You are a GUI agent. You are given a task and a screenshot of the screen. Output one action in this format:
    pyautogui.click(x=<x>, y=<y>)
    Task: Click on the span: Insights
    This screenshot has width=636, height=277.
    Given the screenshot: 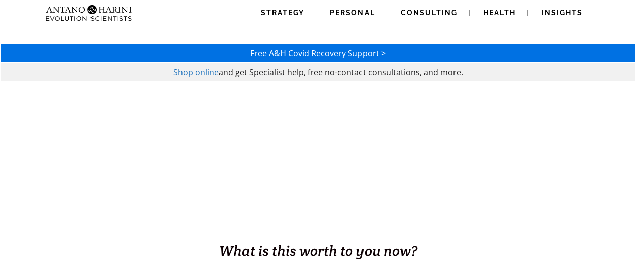 What is the action you would take?
    pyautogui.click(x=562, y=13)
    